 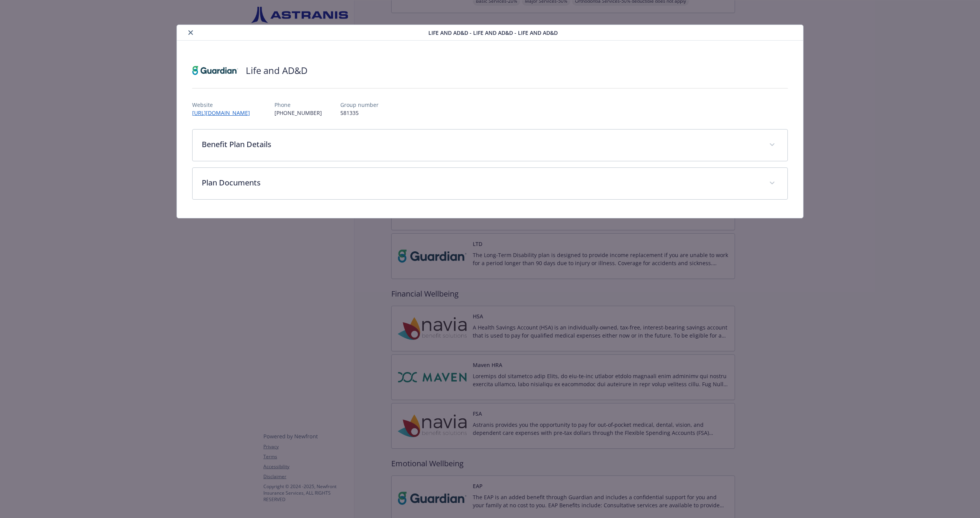 What do you see at coordinates (191, 32) in the screenshot?
I see `button: close` at bounding box center [191, 32].